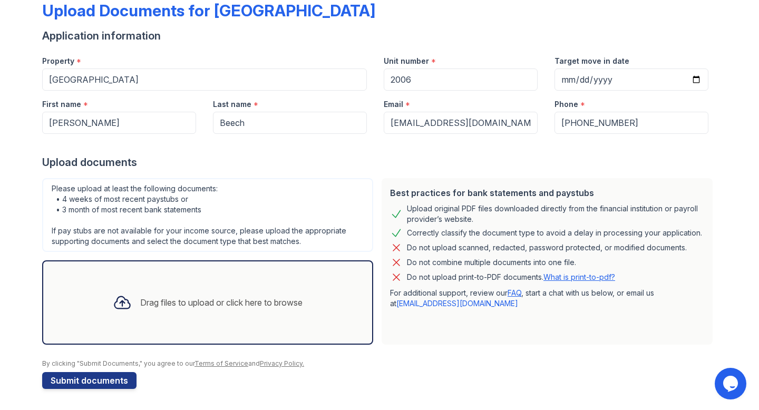 The image size is (759, 410). I want to click on div: Correctly classify the document type to avoid a delay in processing your application., so click(554, 233).